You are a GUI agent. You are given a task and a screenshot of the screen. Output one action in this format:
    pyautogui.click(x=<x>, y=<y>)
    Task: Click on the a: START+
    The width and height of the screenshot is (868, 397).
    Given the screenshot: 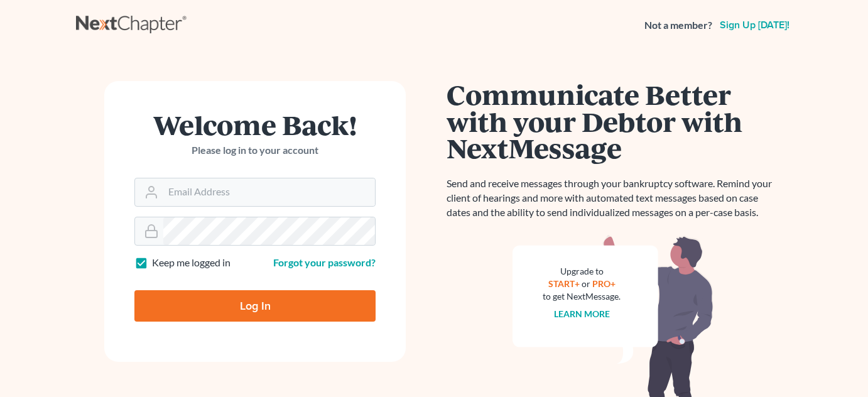 What is the action you would take?
    pyautogui.click(x=565, y=283)
    